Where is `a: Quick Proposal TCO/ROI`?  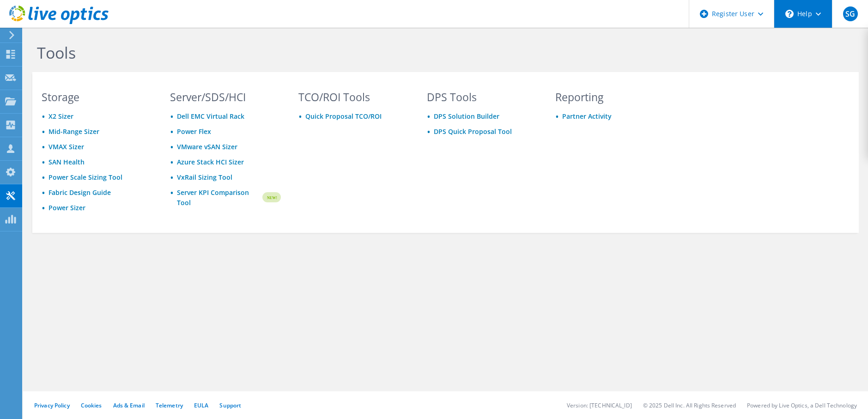
a: Quick Proposal TCO/ROI is located at coordinates (344, 116).